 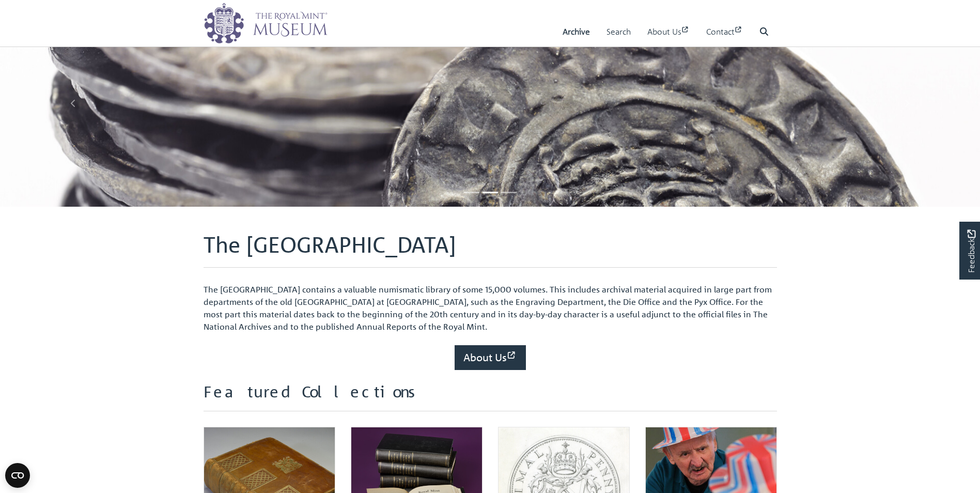 What do you see at coordinates (265, 23) in the screenshot?
I see `img: logo_wide.png` at bounding box center [265, 23].